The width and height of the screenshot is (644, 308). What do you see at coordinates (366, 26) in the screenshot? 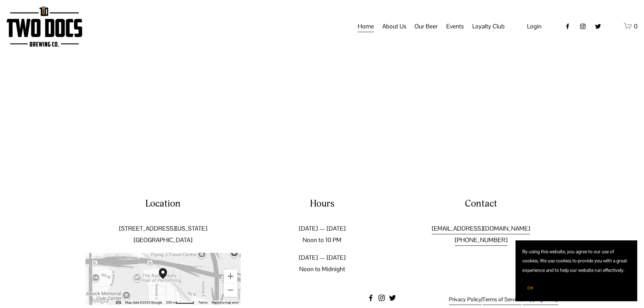
I see `a: Home` at bounding box center [366, 26].